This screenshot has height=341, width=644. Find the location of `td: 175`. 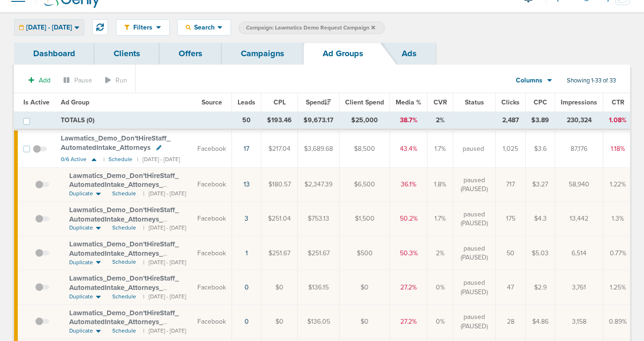

td: 175 is located at coordinates (511, 218).